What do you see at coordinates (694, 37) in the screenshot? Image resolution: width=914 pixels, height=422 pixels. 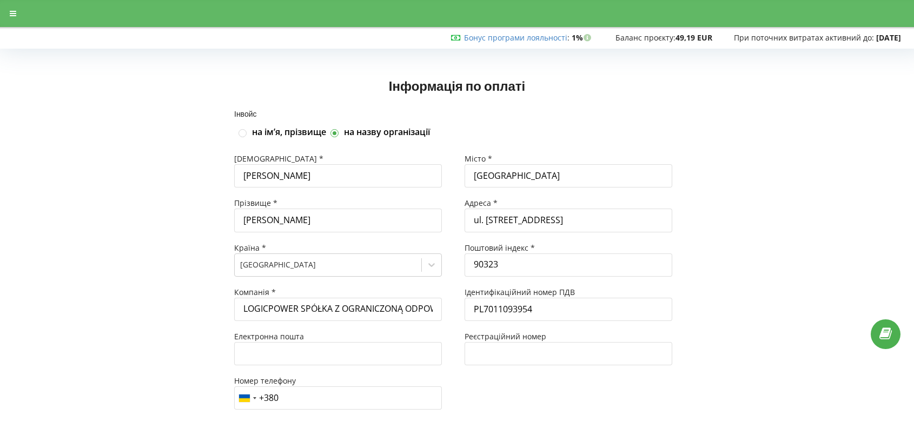 I see `strong: 49,19 EUR` at bounding box center [694, 37].